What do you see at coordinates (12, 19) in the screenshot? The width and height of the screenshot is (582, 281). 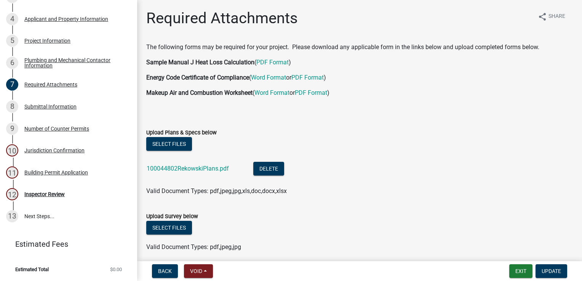 I see `div: 4` at bounding box center [12, 19].